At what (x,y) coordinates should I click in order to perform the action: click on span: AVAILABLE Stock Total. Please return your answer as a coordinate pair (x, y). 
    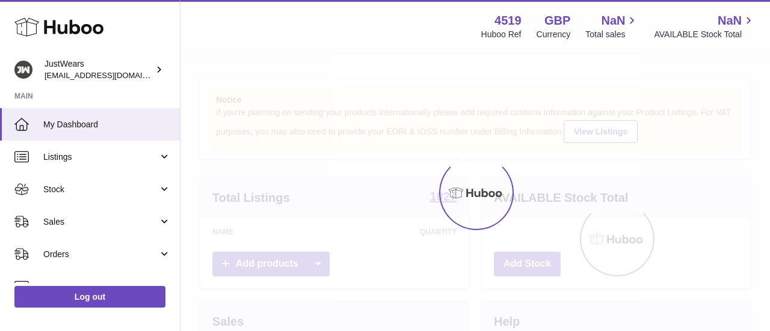
    Looking at the image, I should click on (704, 34).